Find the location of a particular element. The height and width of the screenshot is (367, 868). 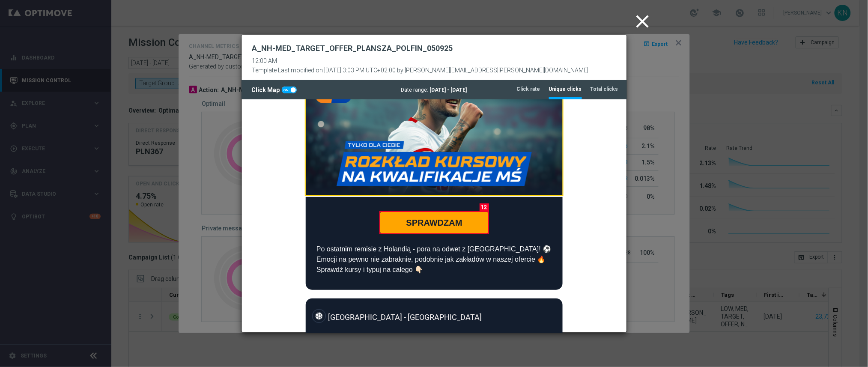

div: 12:00 AM is located at coordinates (420, 61).